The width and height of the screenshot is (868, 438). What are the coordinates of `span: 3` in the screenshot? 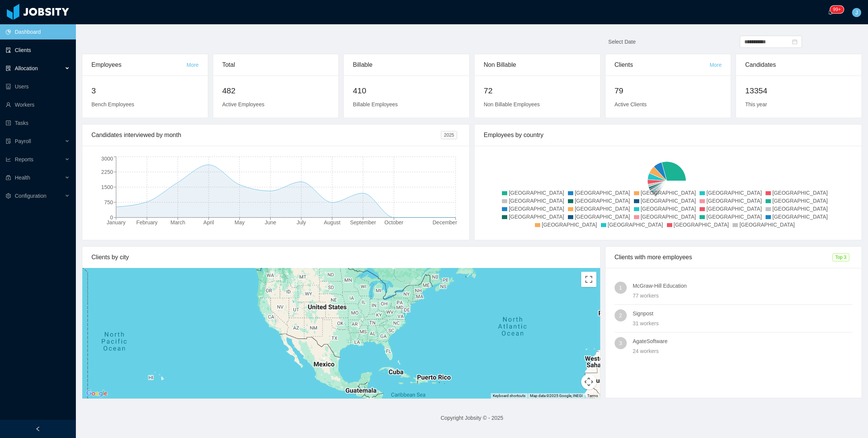 It's located at (621, 343).